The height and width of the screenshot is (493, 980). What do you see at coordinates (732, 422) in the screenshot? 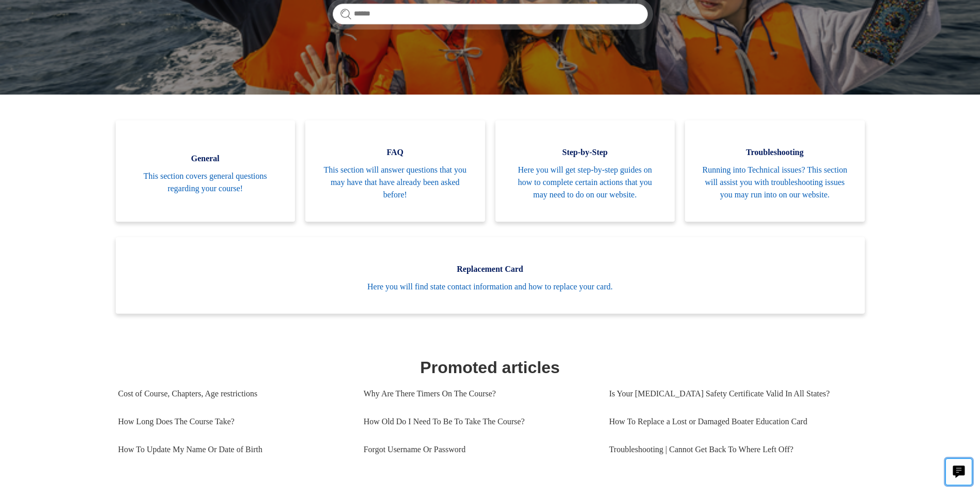
I see `a: How To Replace a Lost or Damaged Boater Education Card` at bounding box center [732, 422].